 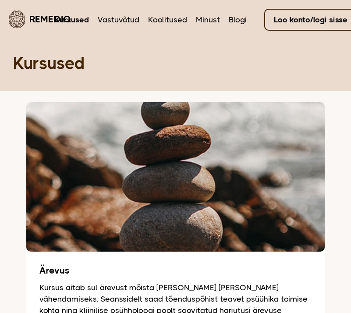 I want to click on a: Kursused, so click(x=72, y=20).